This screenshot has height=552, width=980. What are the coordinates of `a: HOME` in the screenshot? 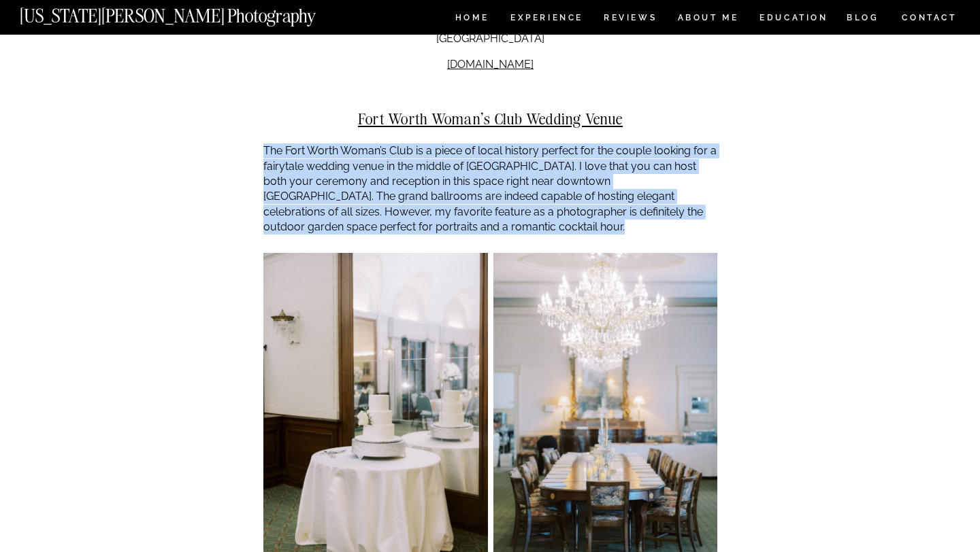 It's located at (471, 19).